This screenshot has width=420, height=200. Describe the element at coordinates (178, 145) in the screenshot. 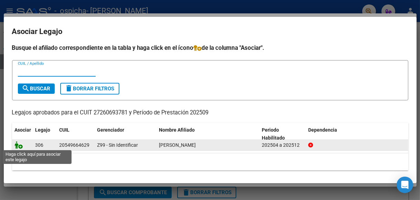

I see `span: GIMENEZ BRUNO BASTIAN` at that location.